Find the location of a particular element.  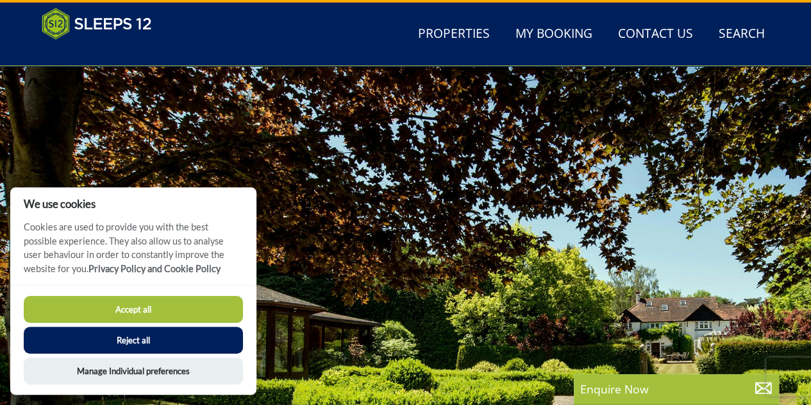

a: My Booking is located at coordinates (554, 34).